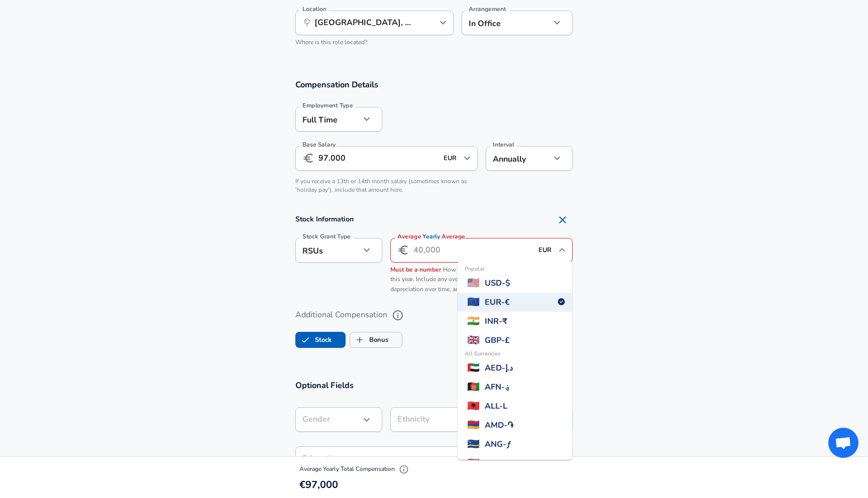 This screenshot has width=868, height=498. What do you see at coordinates (496, 321) in the screenshot?
I see `span: INR - ₹` at bounding box center [496, 321].